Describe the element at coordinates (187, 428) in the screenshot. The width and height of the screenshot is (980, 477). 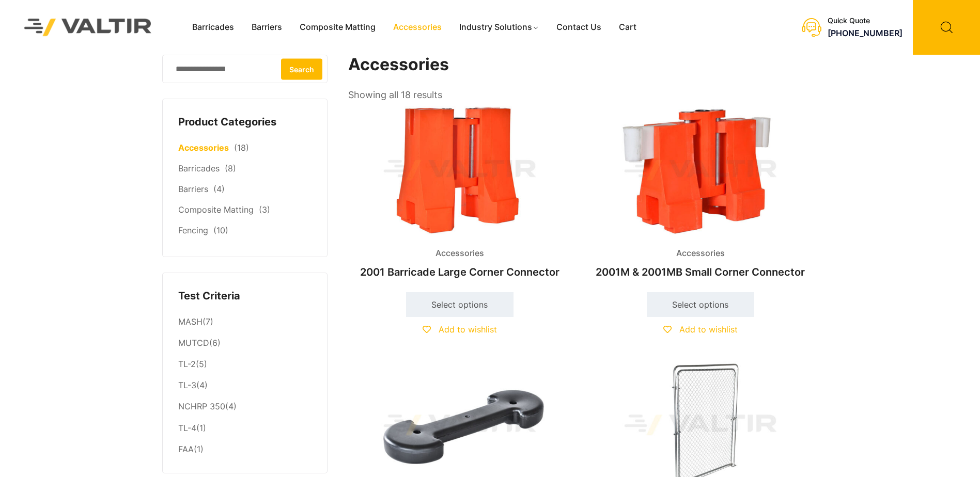
I see `a: TL-4` at that location.